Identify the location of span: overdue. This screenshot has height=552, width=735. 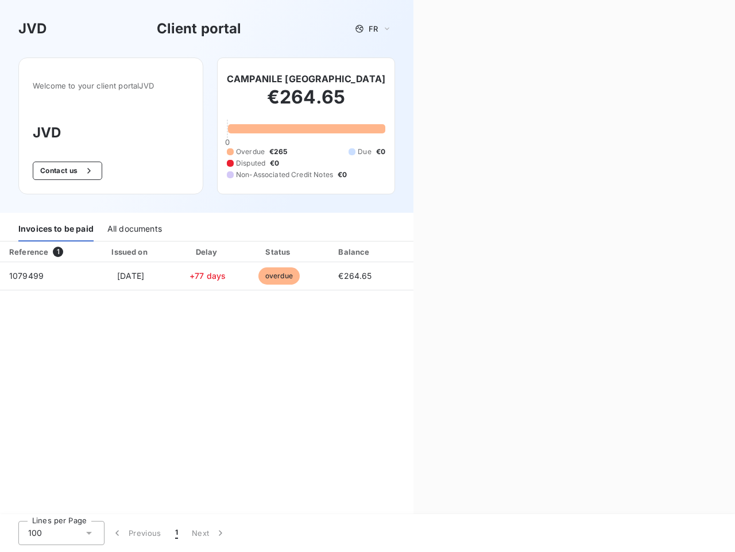
(279, 276).